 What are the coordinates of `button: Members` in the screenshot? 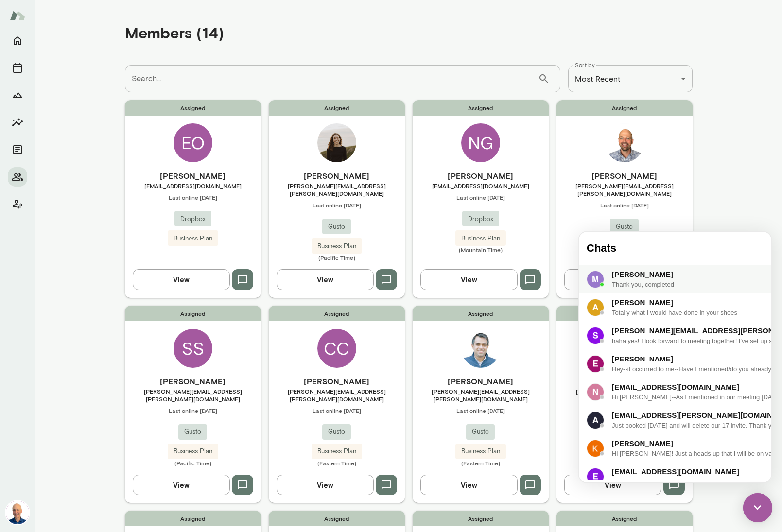 It's located at (18, 177).